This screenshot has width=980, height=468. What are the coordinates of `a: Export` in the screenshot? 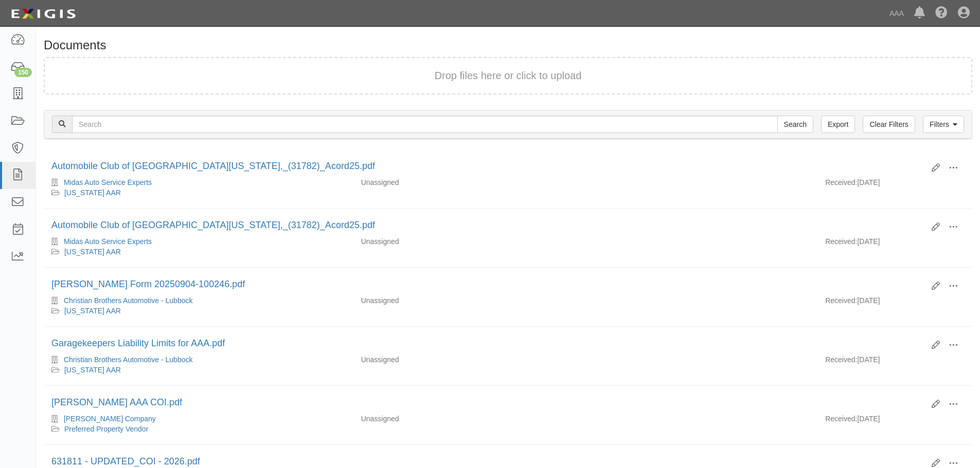 It's located at (838, 124).